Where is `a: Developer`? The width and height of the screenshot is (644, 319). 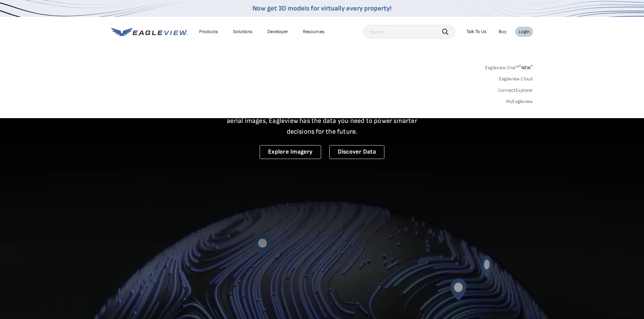 a: Developer is located at coordinates (277, 31).